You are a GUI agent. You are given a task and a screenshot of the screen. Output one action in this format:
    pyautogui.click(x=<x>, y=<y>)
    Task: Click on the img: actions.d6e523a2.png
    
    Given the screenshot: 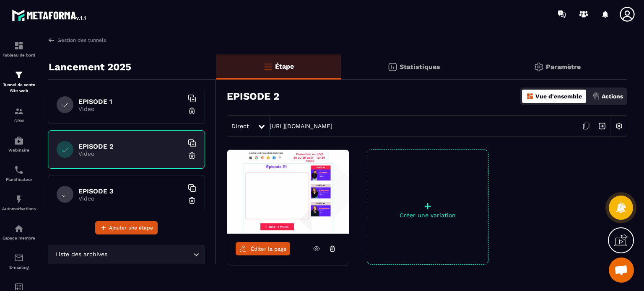 What is the action you would take?
    pyautogui.click(x=596, y=96)
    